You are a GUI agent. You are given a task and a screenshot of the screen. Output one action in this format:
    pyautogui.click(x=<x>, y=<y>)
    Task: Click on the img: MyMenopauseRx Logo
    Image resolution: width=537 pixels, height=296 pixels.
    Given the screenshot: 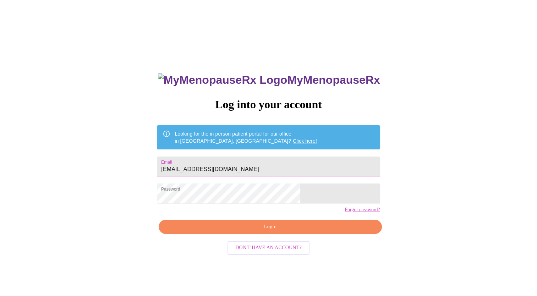 What is the action you would take?
    pyautogui.click(x=222, y=80)
    